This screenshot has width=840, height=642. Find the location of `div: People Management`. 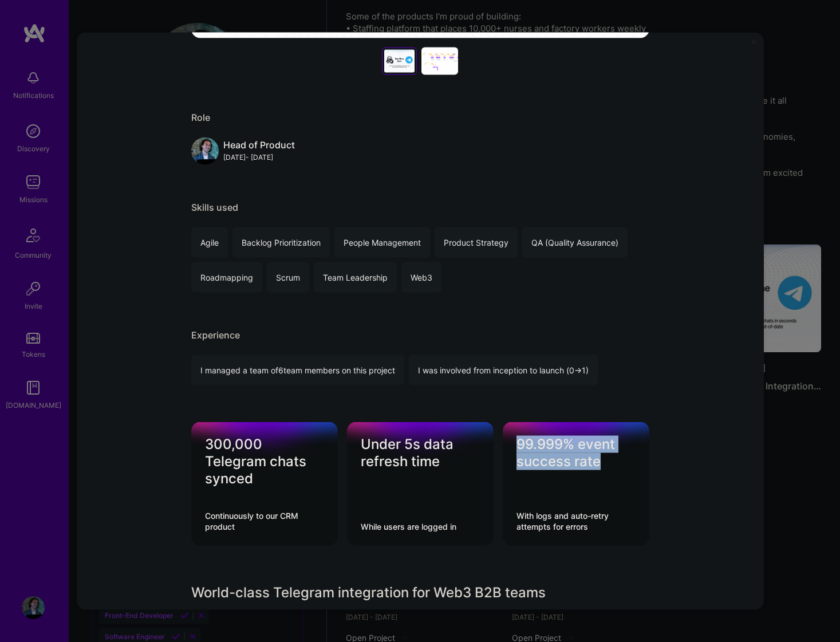

div: People Management is located at coordinates (382, 242).